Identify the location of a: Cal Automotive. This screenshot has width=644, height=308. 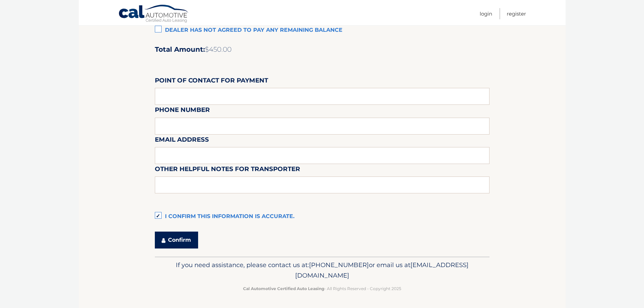
(154, 14).